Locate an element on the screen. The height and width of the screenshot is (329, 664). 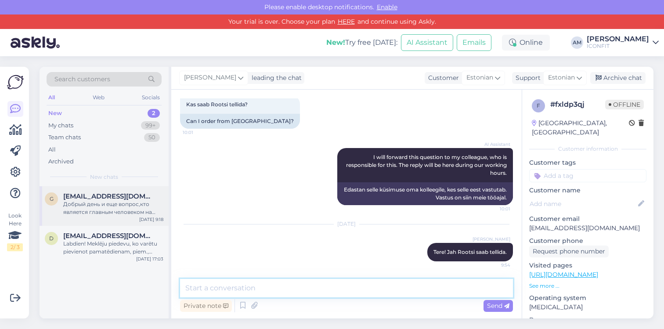
button: AI Assistant is located at coordinates (427, 43).